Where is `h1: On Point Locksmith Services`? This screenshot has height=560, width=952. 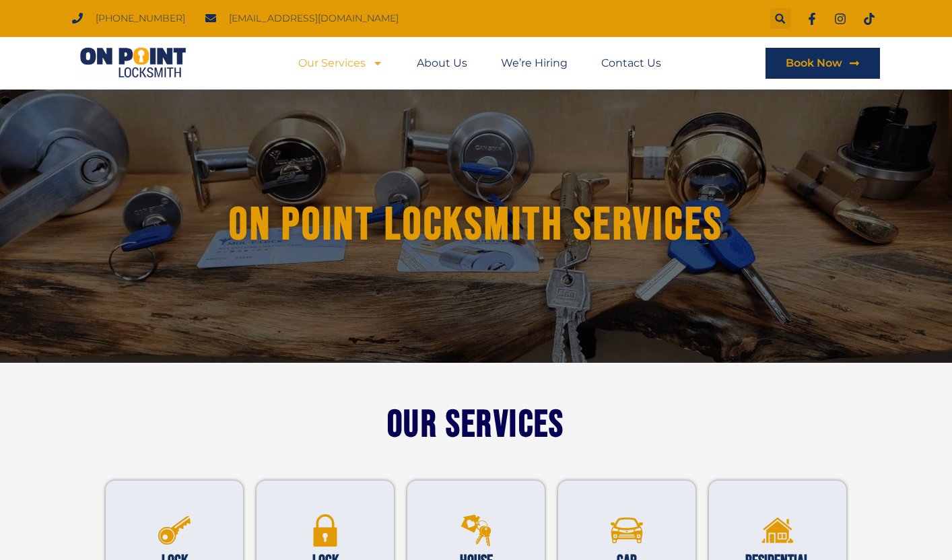 h1: On Point Locksmith Services is located at coordinates (476, 225).